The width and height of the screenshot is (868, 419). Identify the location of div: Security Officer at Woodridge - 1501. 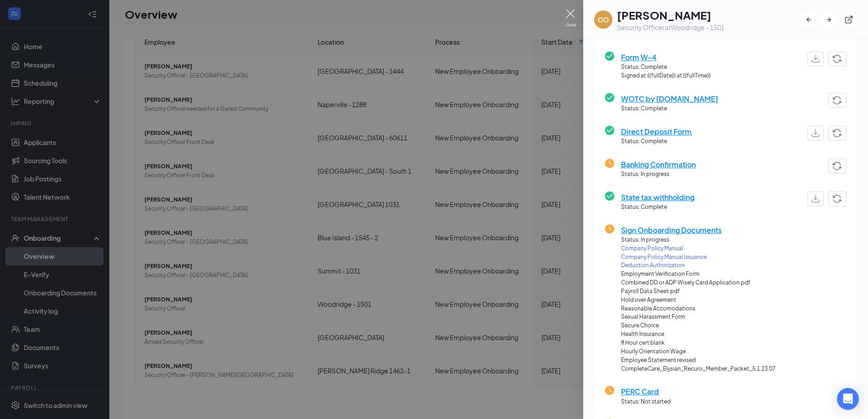
(670, 27).